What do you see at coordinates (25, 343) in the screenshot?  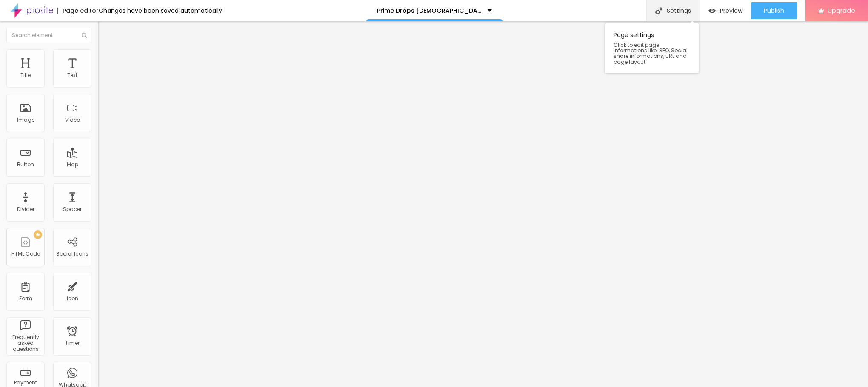 I see `div: Frequently asked questions` at bounding box center [25, 343].